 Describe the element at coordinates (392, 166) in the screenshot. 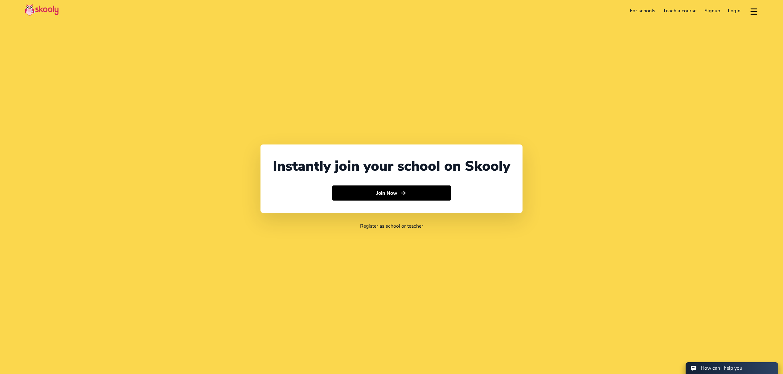

I see `div: Instantly join your school on Skooly` at that location.